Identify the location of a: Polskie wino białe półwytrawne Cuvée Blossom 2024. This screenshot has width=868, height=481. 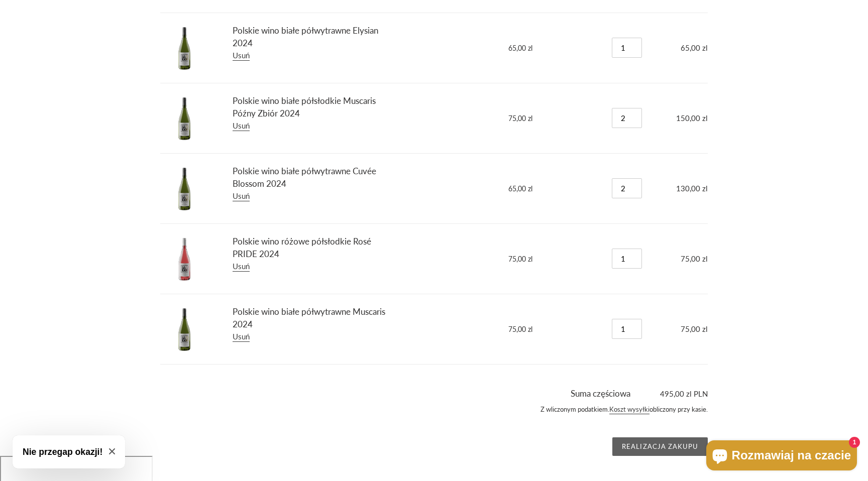
(304, 177).